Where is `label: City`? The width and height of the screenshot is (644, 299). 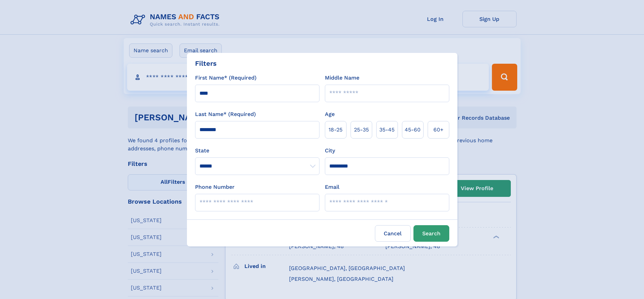
label: City is located at coordinates (330, 151).